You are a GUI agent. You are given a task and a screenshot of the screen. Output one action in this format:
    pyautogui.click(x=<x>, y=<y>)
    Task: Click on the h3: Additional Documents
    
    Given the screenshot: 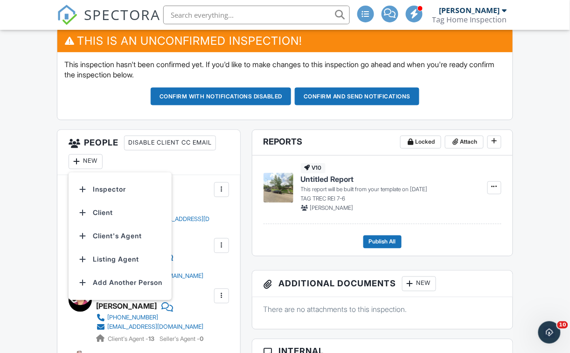 What is the action you would take?
    pyautogui.click(x=383, y=284)
    